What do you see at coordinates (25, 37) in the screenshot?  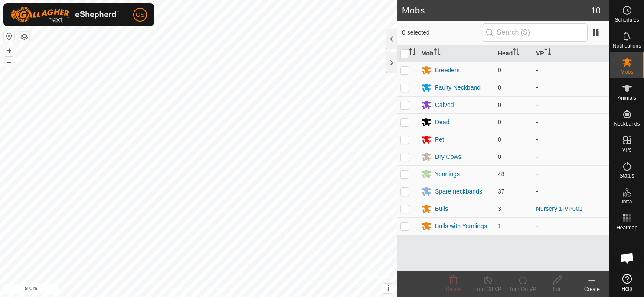 I see `button: Map Layers` at bounding box center [25, 37].